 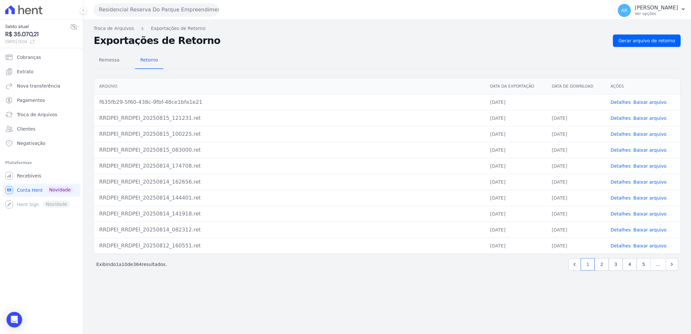 What do you see at coordinates (289, 182) in the screenshot?
I see `div: RRDPEI_RRDPEI_20250814_162656.ret` at bounding box center [289, 182].